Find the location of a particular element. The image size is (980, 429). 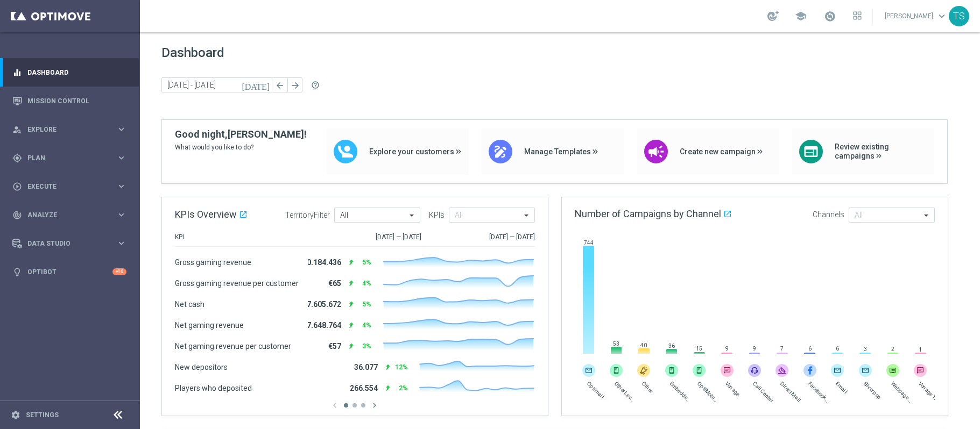

div: Plan is located at coordinates (64, 158).